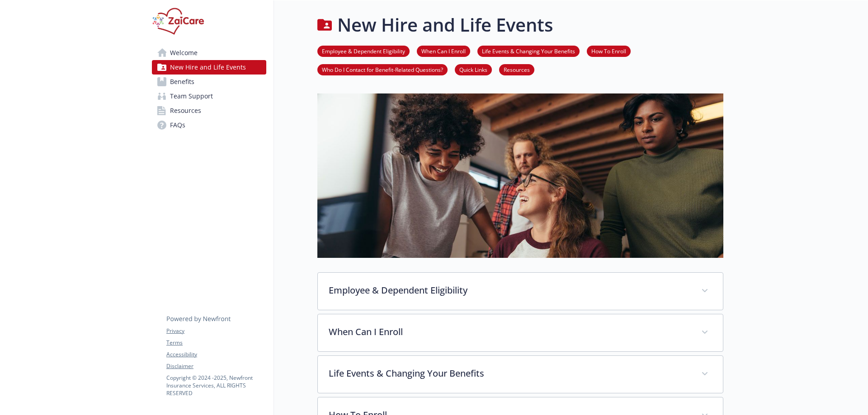 Image resolution: width=868 pixels, height=415 pixels. I want to click on span: New Hire and Life Events, so click(208, 67).